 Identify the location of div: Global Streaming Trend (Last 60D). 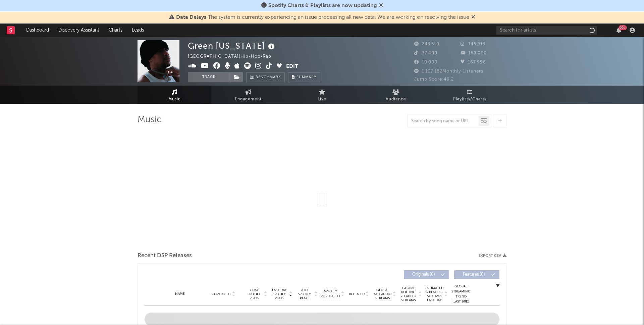
(461, 294).